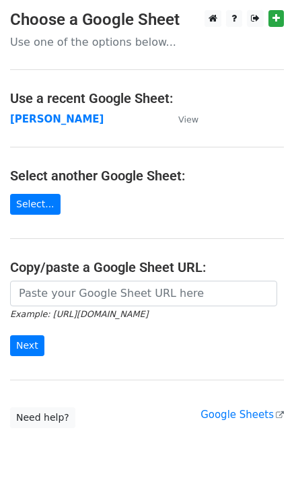  I want to click on p: Use one of the options below..., so click(147, 42).